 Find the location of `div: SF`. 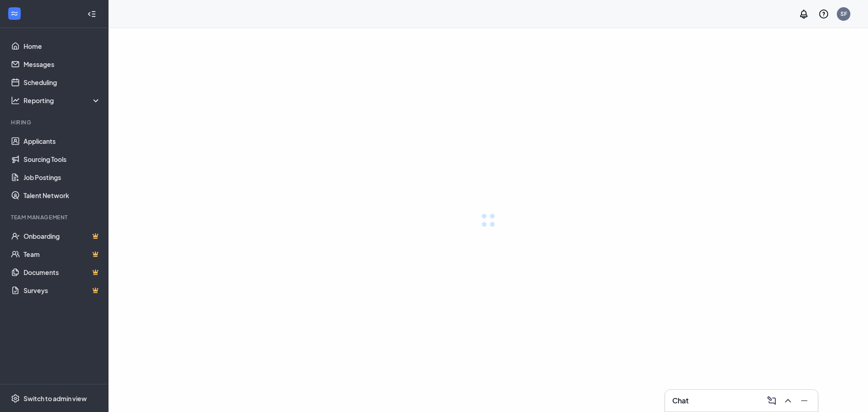

div: SF is located at coordinates (843, 13).